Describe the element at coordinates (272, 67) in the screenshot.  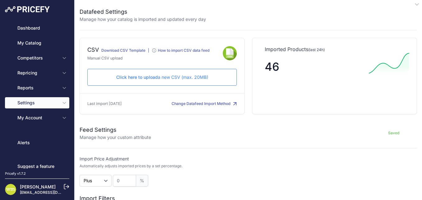
I see `span: 46` at that location.